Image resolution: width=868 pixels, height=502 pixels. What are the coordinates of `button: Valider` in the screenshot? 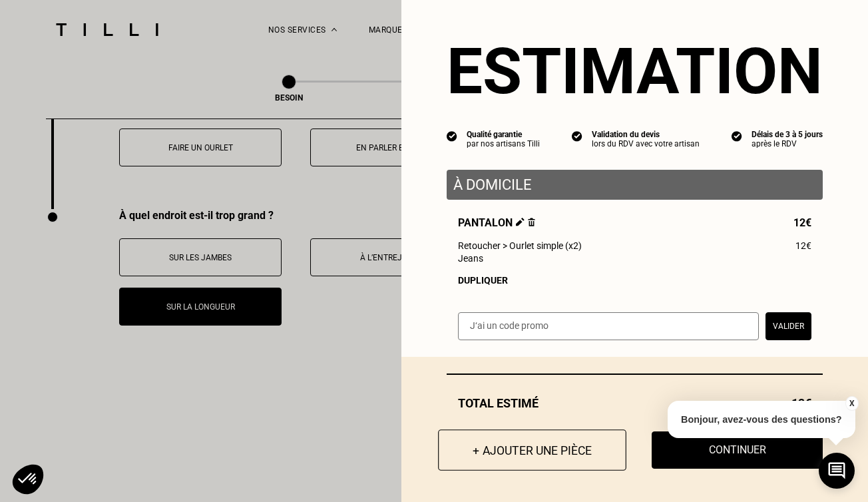 It's located at (789, 326).